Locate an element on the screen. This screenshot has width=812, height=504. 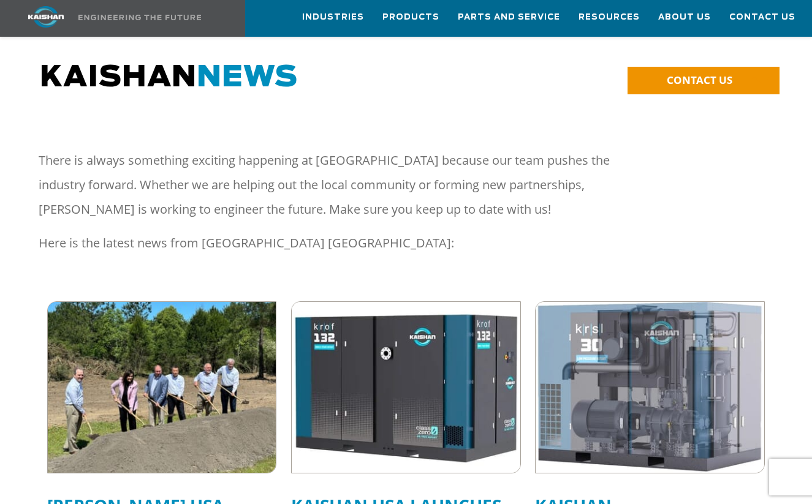
span: Resources is located at coordinates (609, 17).